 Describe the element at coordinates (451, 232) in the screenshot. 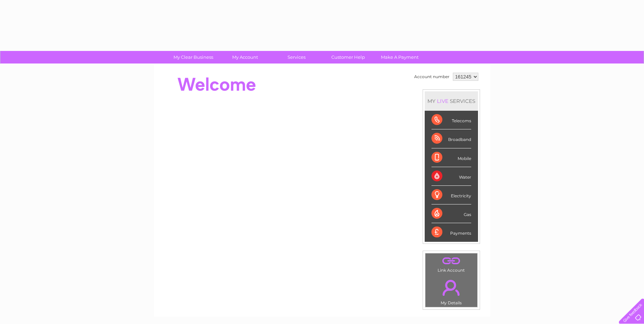

I see `div: Payments` at that location.